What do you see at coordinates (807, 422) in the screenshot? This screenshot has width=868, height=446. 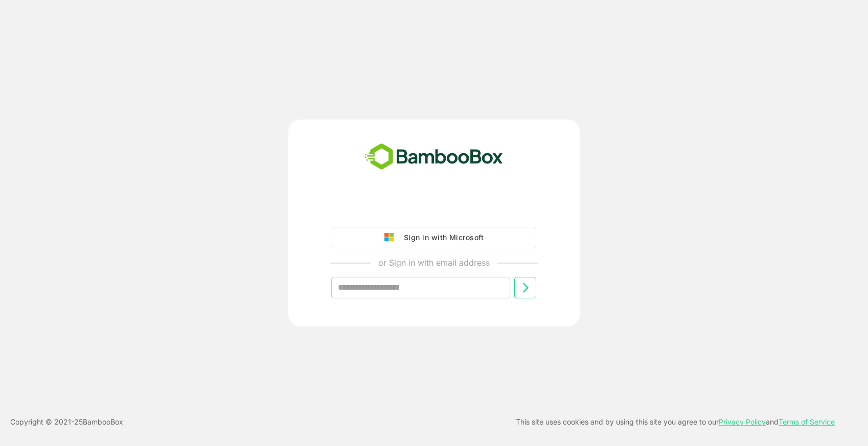 I see `a: Terms of Service` at bounding box center [807, 422].